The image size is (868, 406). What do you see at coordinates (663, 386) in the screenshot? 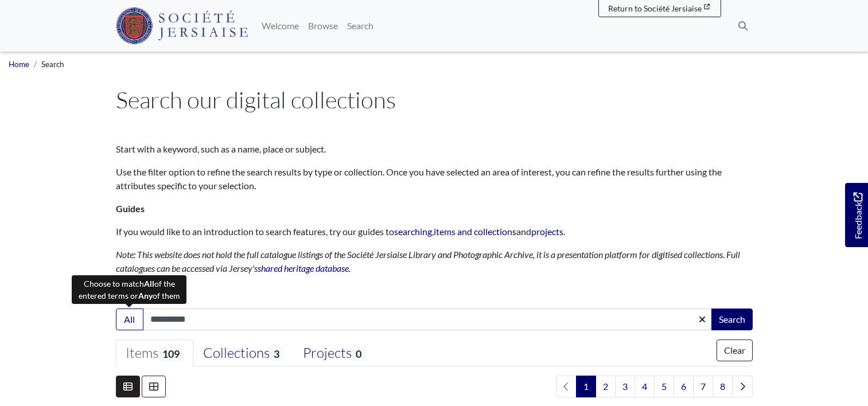
I see `a: Goto page 5` at bounding box center [663, 386].